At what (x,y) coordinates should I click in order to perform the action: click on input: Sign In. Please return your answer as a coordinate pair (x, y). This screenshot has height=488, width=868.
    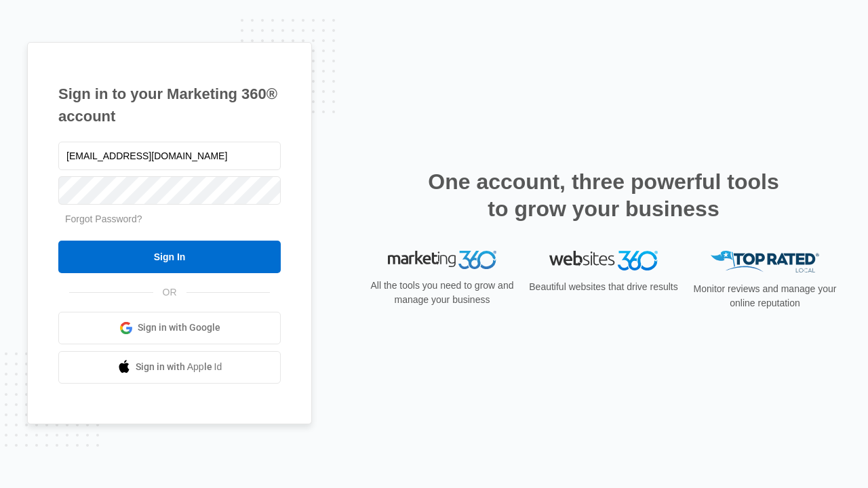
    Looking at the image, I should click on (169, 257).